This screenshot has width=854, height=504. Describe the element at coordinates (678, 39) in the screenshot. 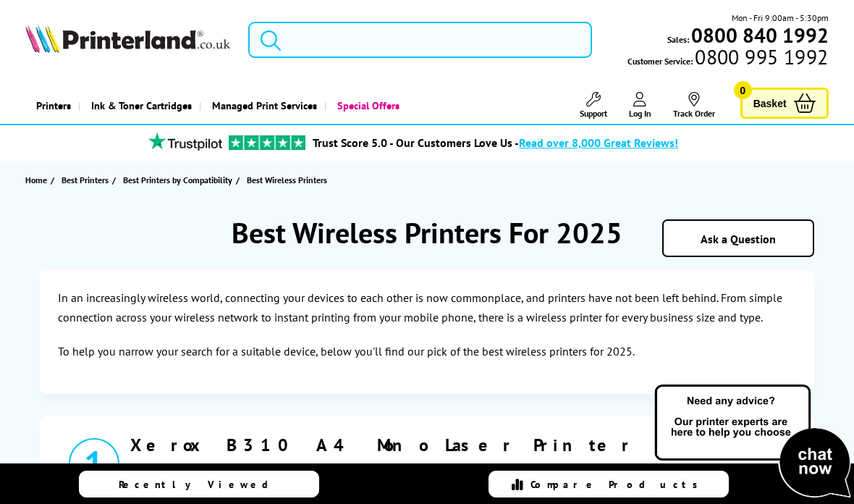

I see `span: Sales:` at that location.